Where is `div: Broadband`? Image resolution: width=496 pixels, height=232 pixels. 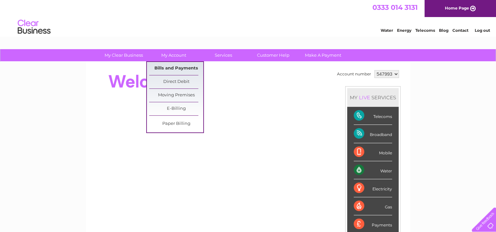 div: Broadband is located at coordinates (373, 134).